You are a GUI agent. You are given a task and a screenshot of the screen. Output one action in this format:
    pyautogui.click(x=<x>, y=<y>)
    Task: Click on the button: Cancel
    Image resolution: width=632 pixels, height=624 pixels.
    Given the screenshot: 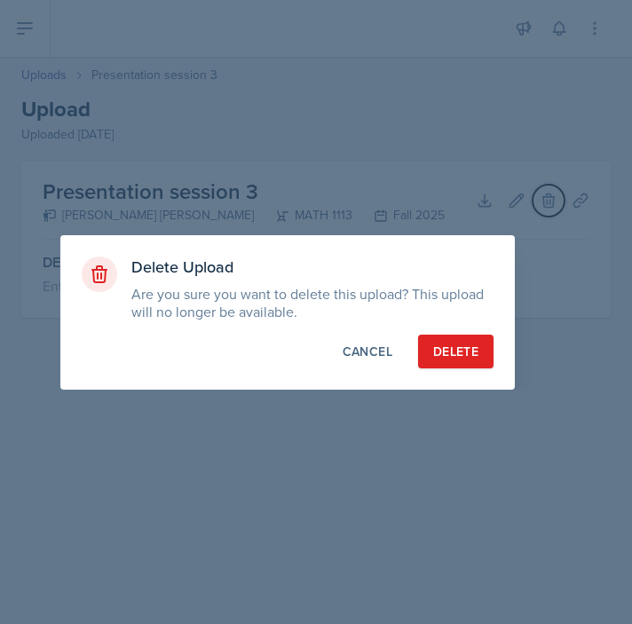 What is the action you would take?
    pyautogui.click(x=368, y=352)
    